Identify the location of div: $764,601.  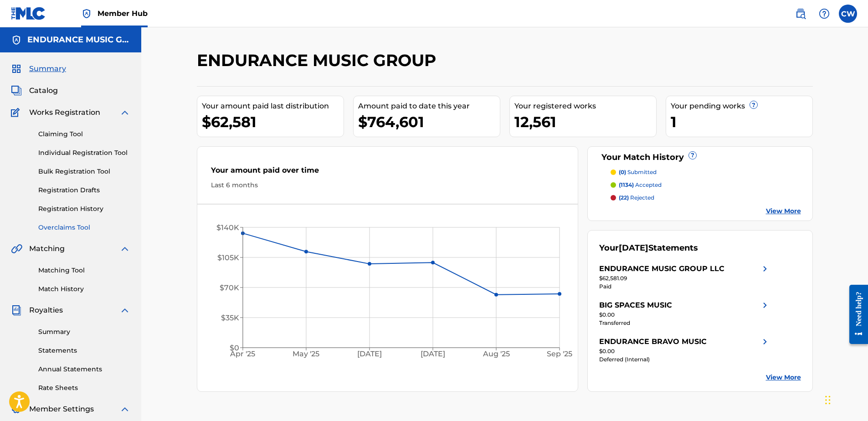
(429, 122).